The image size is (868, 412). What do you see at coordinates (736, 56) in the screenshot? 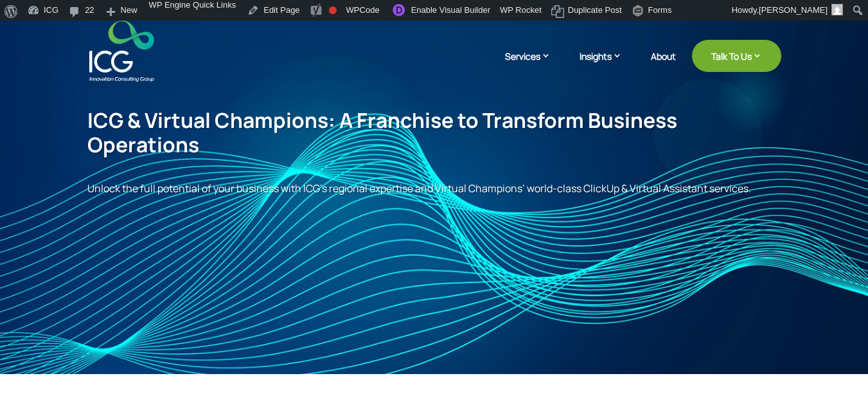
I see `a: Talk To Us` at bounding box center [736, 56].